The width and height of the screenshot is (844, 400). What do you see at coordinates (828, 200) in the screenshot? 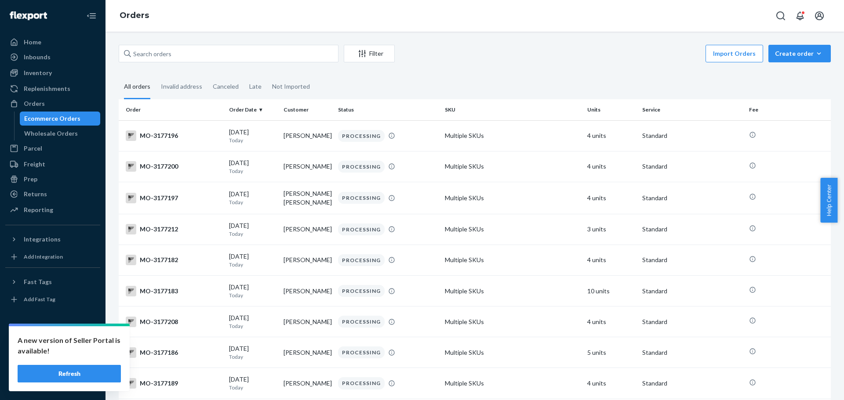
I see `span: Help Center` at bounding box center [828, 200].